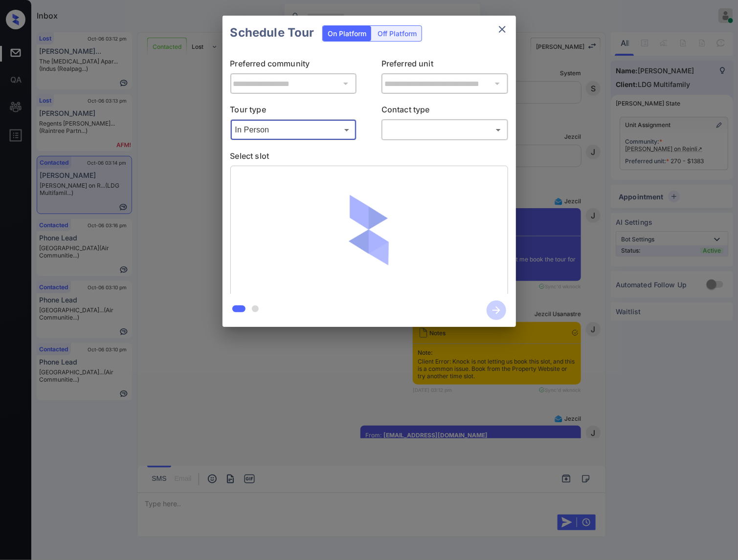 This screenshot has height=560, width=738. What do you see at coordinates (369, 158) in the screenshot?
I see `p: Select slot` at bounding box center [369, 158].